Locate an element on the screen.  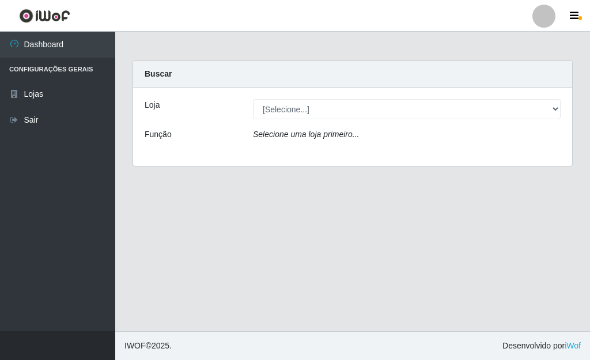
img: CoreUI Logo is located at coordinates (44, 16).